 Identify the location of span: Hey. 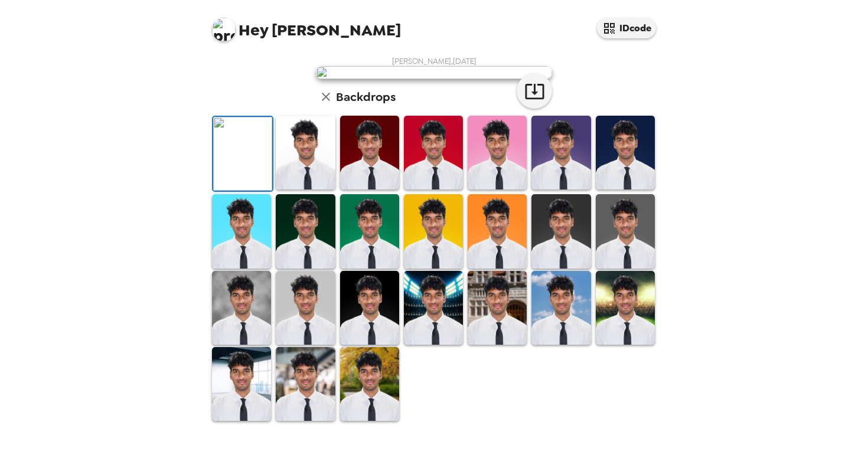
(253, 30).